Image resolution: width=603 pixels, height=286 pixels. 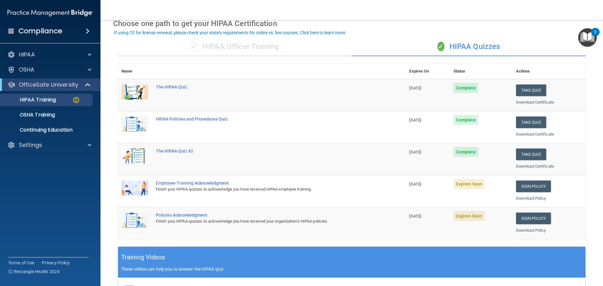 What do you see at coordinates (49, 145) in the screenshot?
I see `a: Settings` at bounding box center [49, 145].